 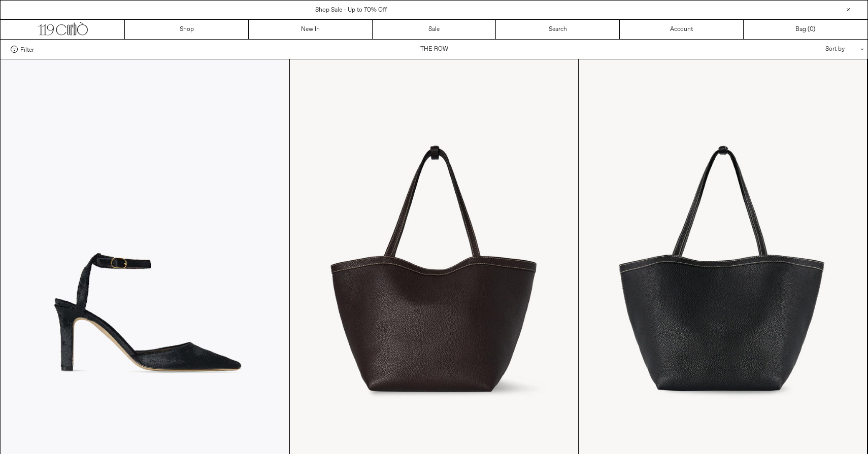 I want to click on a: New In, so click(x=311, y=30).